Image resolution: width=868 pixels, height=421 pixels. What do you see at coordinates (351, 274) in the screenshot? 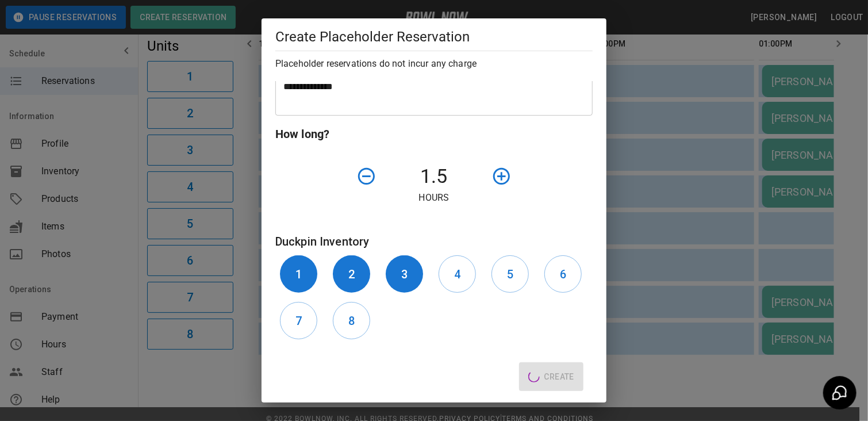
I see `button: 2` at bounding box center [351, 274].